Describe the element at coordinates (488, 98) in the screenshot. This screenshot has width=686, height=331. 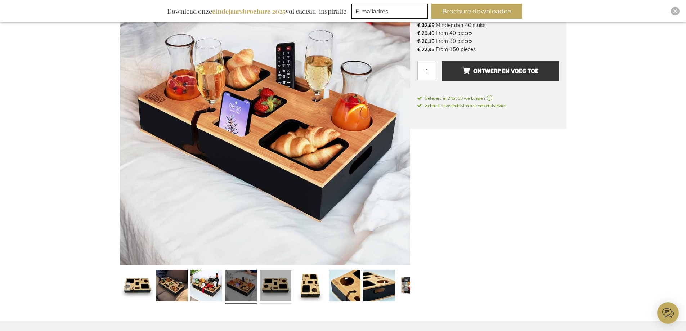
I see `span: Geleverd in 2 tot 10 werkdagen` at that location.